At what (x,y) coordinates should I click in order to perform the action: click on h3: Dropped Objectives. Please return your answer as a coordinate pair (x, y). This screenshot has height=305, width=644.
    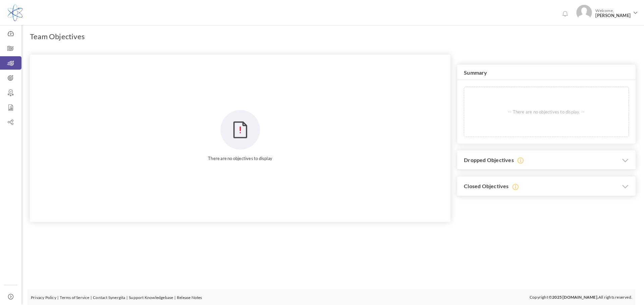
    Looking at the image, I should click on (547, 160).